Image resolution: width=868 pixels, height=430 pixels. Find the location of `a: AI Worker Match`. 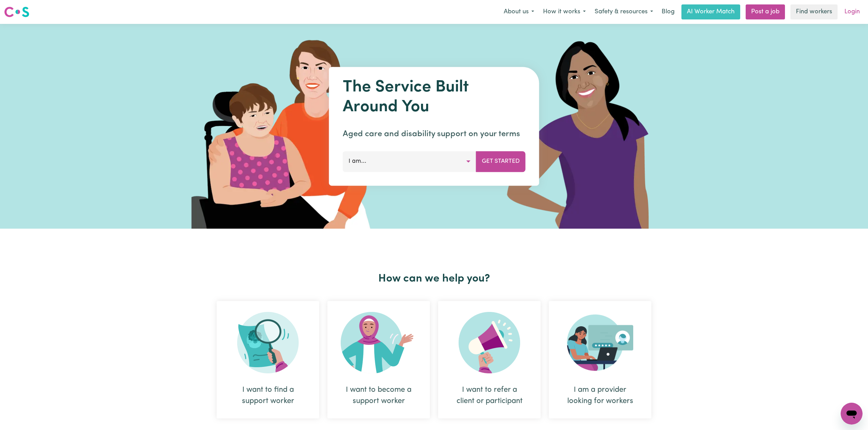

a: AI Worker Match is located at coordinates (711, 12).